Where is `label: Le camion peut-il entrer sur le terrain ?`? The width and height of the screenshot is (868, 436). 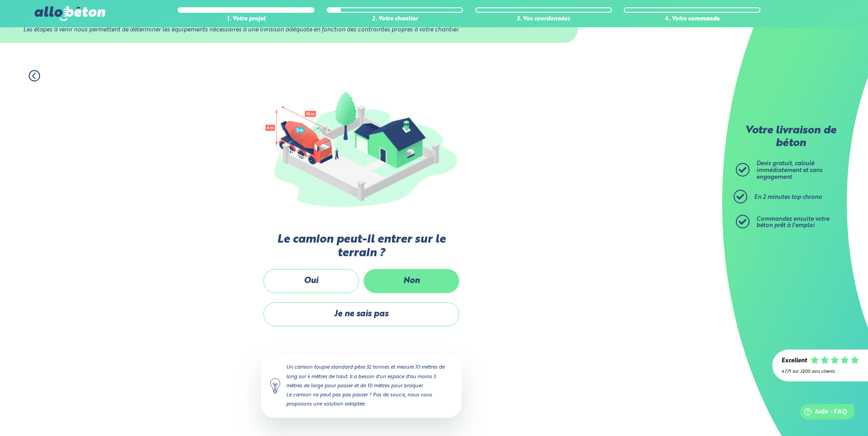
label: Le camion peut-il entrer sur le terrain ? is located at coordinates (361, 246).